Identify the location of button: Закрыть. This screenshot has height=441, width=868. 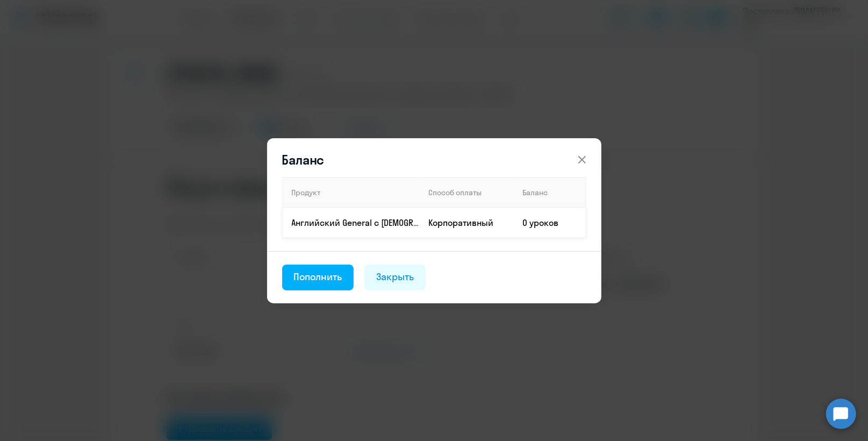
(395, 277).